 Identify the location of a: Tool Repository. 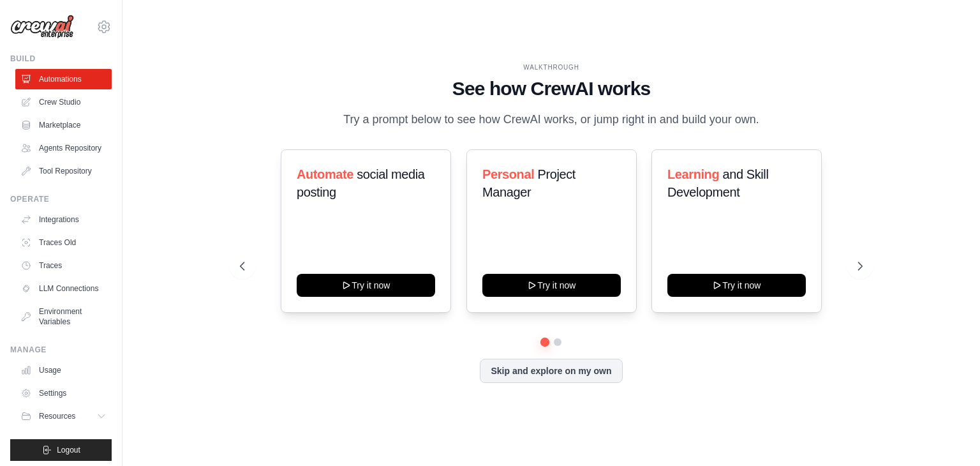
(63, 171).